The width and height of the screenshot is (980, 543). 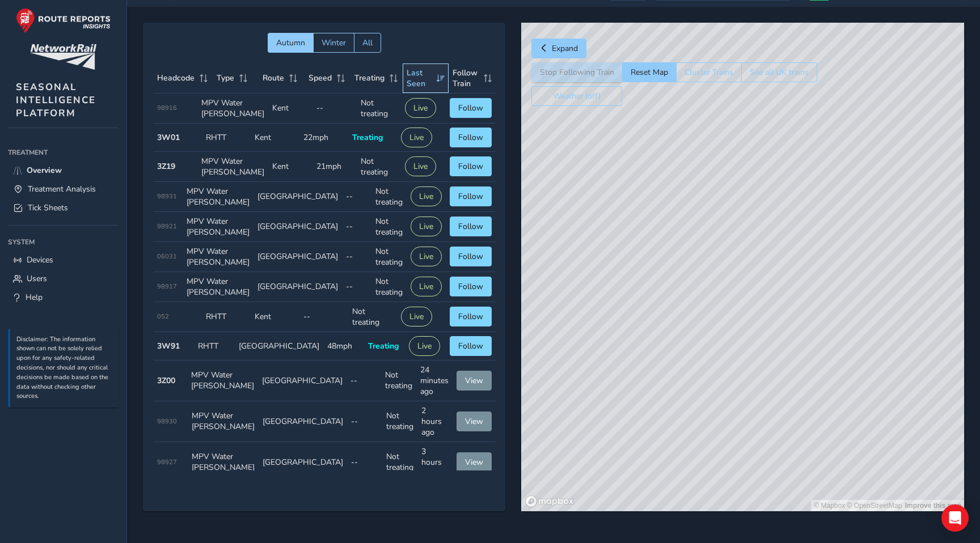 I want to click on a: Users, so click(x=63, y=278).